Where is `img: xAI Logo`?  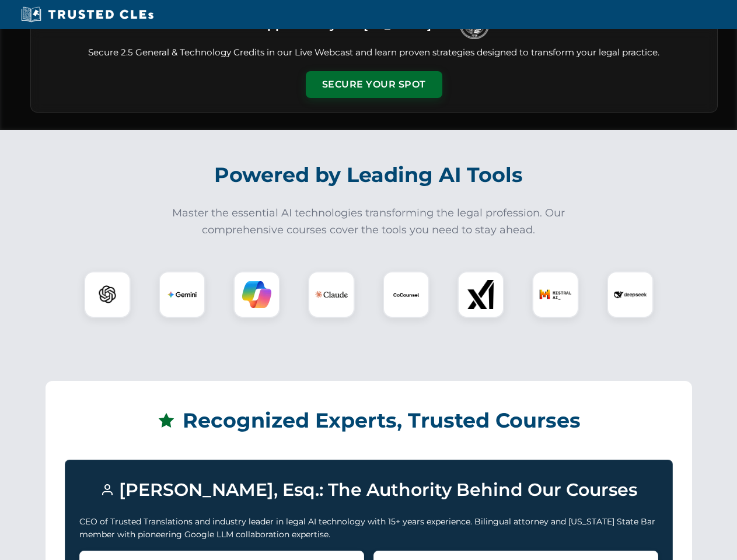 img: xAI Logo is located at coordinates (481, 294).